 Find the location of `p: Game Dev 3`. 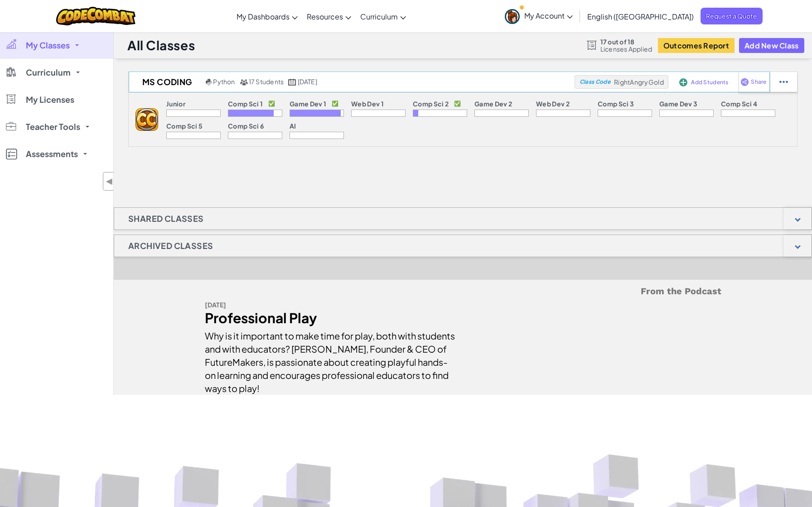

p: Game Dev 3 is located at coordinates (678, 103).